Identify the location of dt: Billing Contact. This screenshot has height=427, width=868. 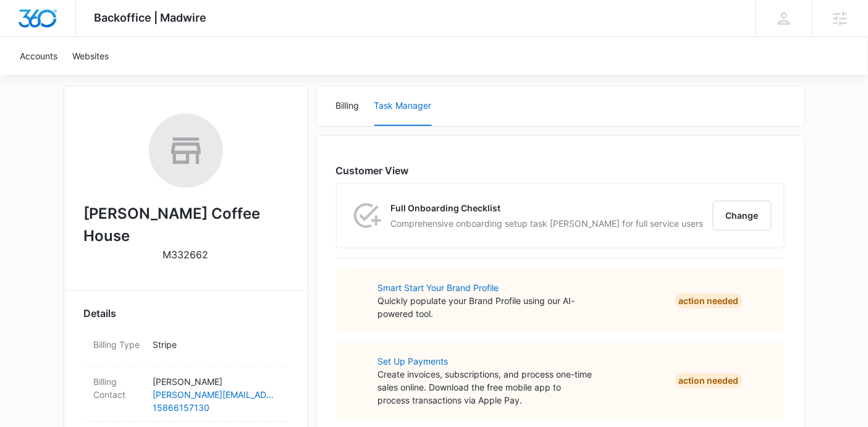
(119, 388).